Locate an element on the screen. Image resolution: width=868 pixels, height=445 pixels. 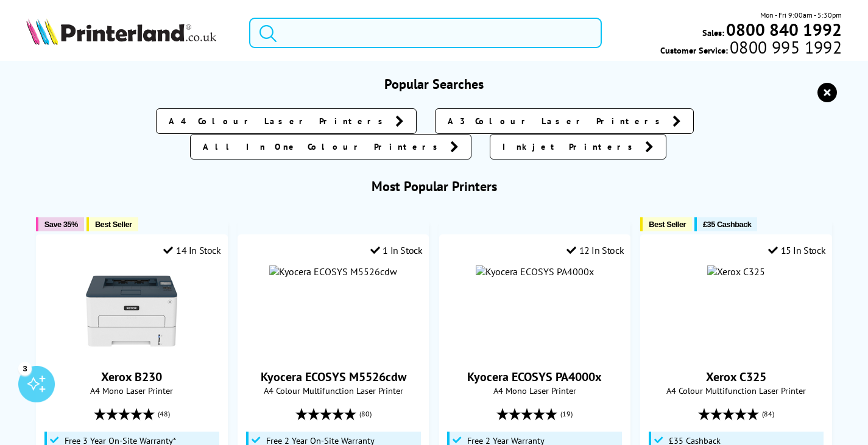
a: All In One Colour Printers is located at coordinates (331, 147).